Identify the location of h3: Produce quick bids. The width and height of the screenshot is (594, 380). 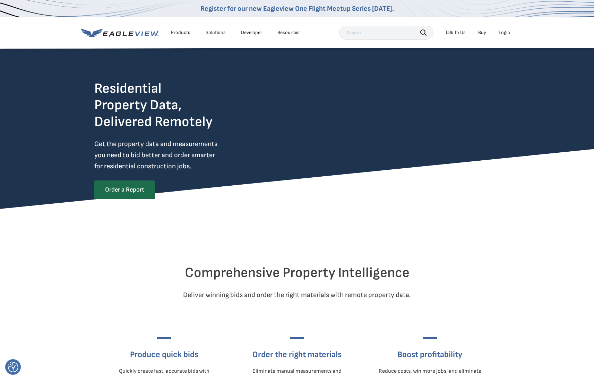
(164, 355).